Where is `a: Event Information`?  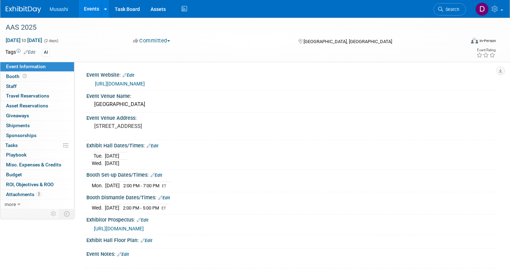
a: Event Information is located at coordinates (37, 67).